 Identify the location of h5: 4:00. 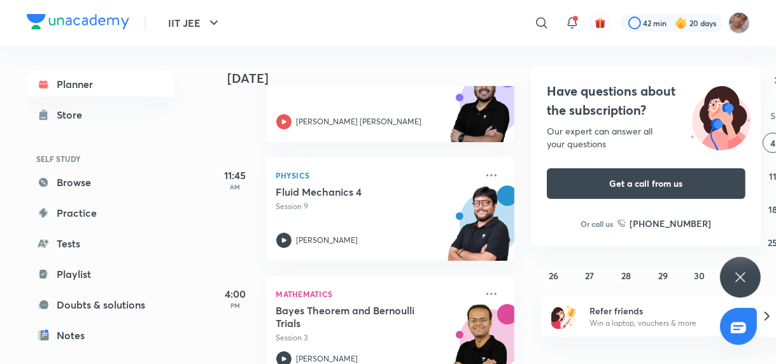
(236, 294).